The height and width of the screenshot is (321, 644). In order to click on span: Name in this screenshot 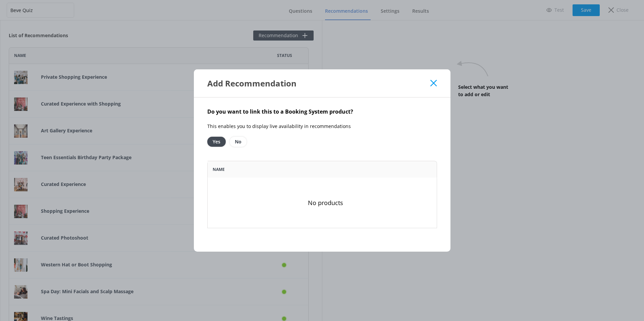, I will do `click(218, 169)`.